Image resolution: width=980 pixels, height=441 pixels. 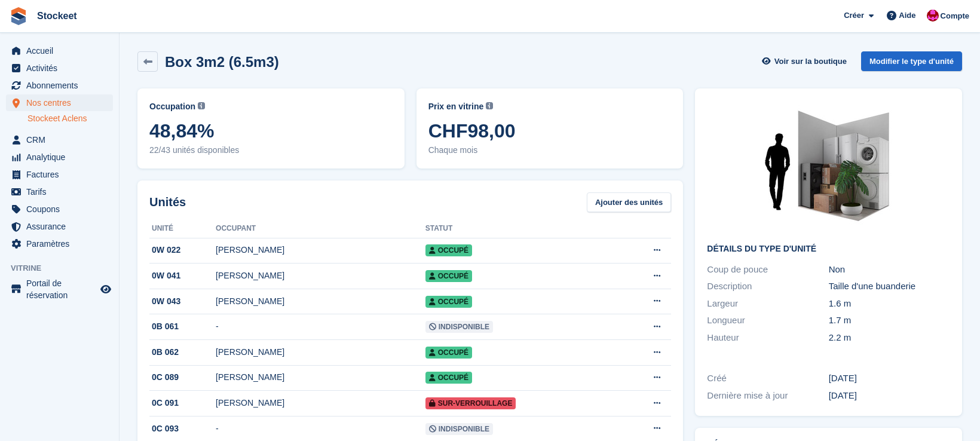 What do you see at coordinates (767, 378) in the screenshot?
I see `div: Créé` at bounding box center [767, 378].